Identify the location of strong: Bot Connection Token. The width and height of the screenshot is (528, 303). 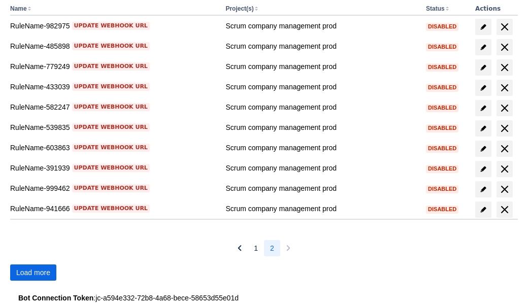
(56, 298).